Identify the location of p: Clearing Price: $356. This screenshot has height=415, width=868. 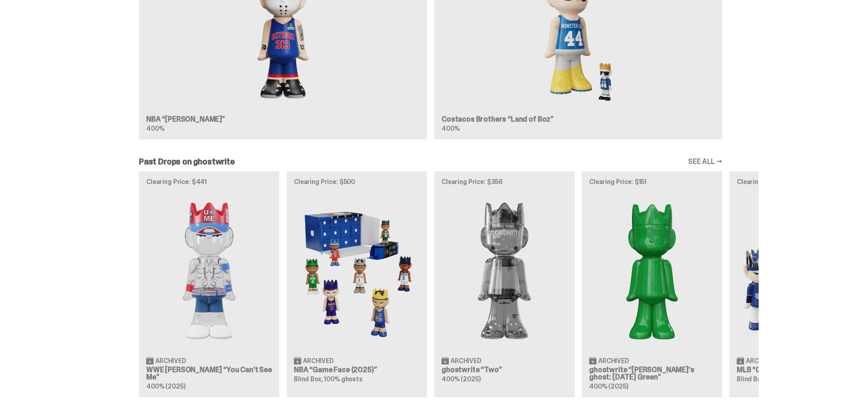
(504, 182).